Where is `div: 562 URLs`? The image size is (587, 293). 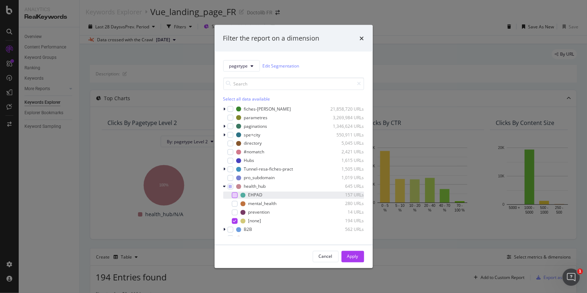 div: 562 URLs is located at coordinates (346, 230).